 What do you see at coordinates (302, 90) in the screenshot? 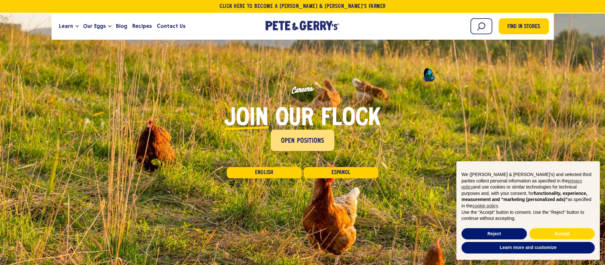
I see `p: Careers` at bounding box center [302, 90].